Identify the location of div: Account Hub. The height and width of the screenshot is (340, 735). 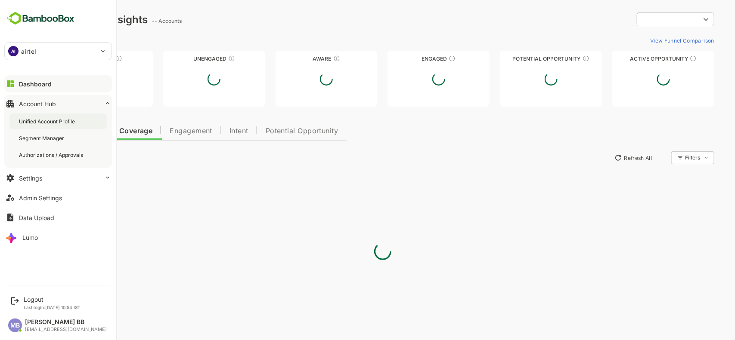
(37, 104).